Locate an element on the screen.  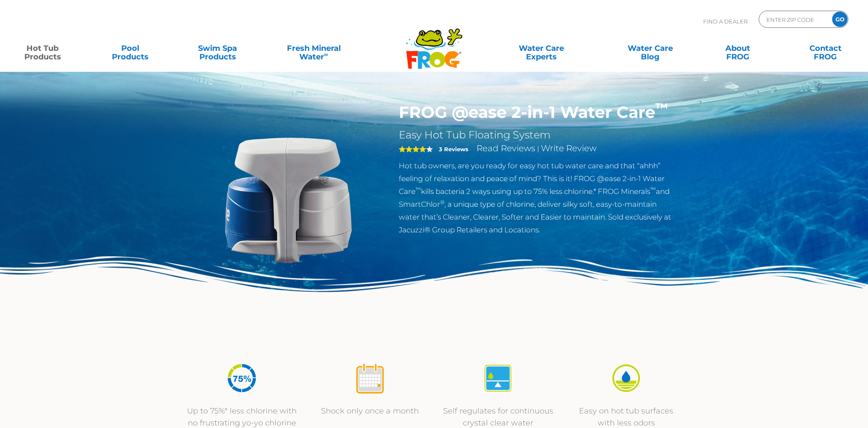
h1: FROG @ease 2-in-1 Water Care is located at coordinates (538, 113).